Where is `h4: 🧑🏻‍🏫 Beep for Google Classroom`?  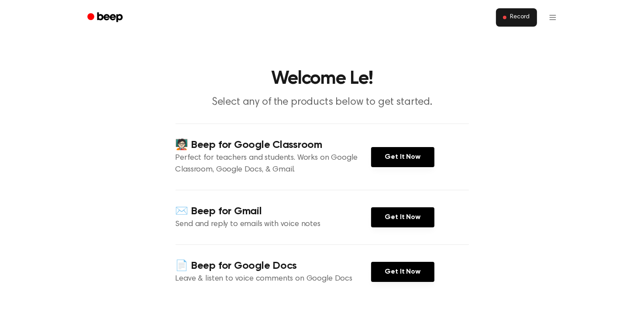
h4: 🧑🏻‍🏫 Beep for Google Classroom is located at coordinates (273, 145).